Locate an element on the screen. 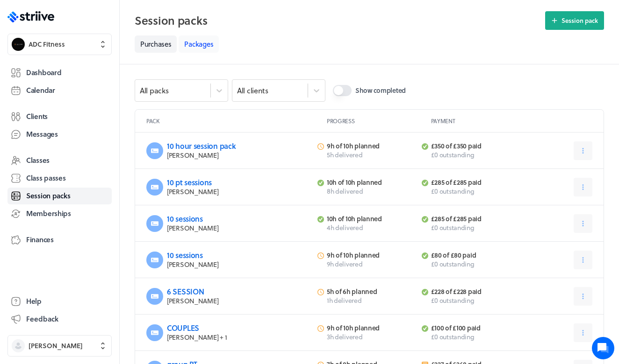 This screenshot has height=364, width=619. a: Calendar is located at coordinates (59, 91).